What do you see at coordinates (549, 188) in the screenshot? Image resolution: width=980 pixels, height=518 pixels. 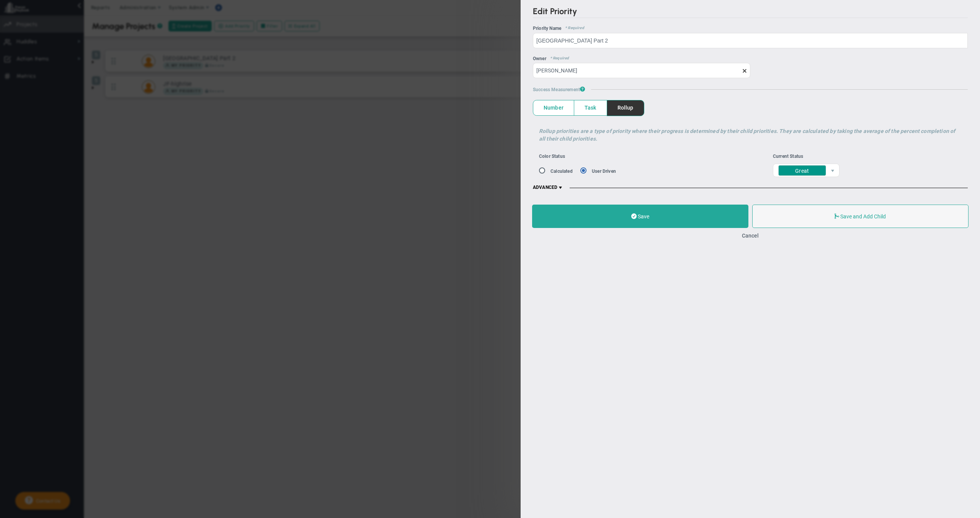 I see `span: ADVANCED` at bounding box center [549, 188].